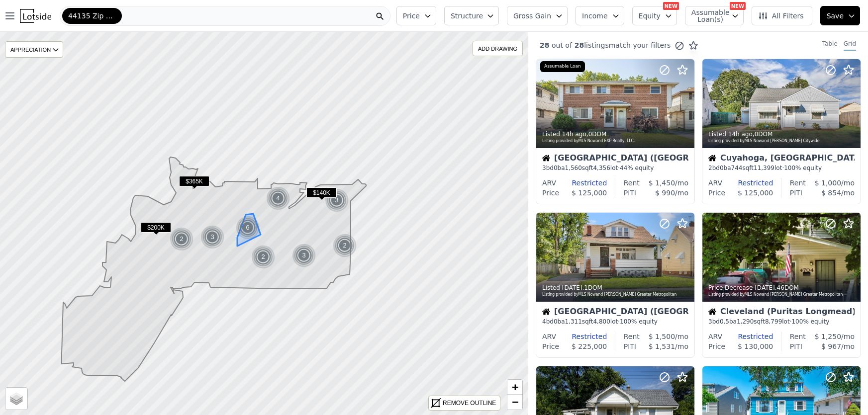 The width and height of the screenshot is (868, 415). I want to click on span: $ 967, so click(831, 347).